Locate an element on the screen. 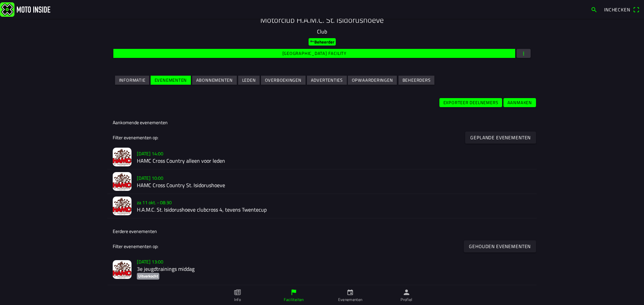 The image size is (644, 305). h2: HAMC Cross Country alleen voor leden is located at coordinates (334, 160).